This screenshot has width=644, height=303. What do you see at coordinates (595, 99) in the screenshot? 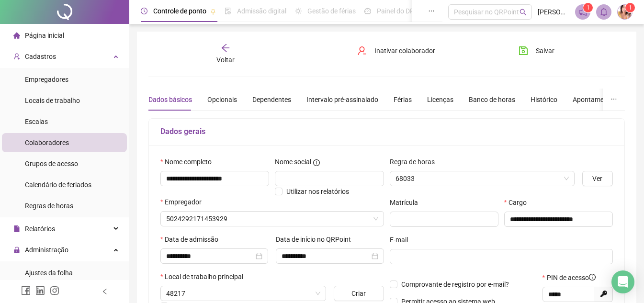
I see `div: Apontamentos` at bounding box center [595, 99].